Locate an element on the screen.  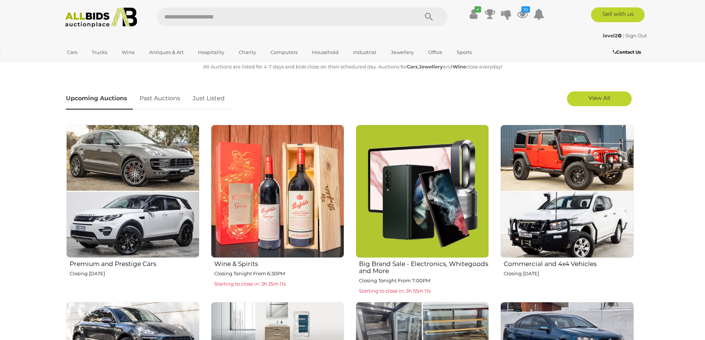
a: Industrial is located at coordinates (365, 52).